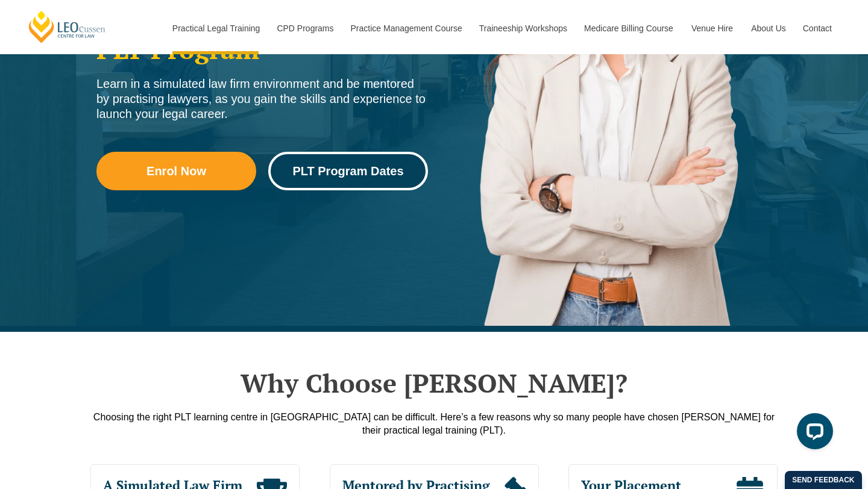  Describe the element at coordinates (712, 28) in the screenshot. I see `a: Venue Hire` at that location.